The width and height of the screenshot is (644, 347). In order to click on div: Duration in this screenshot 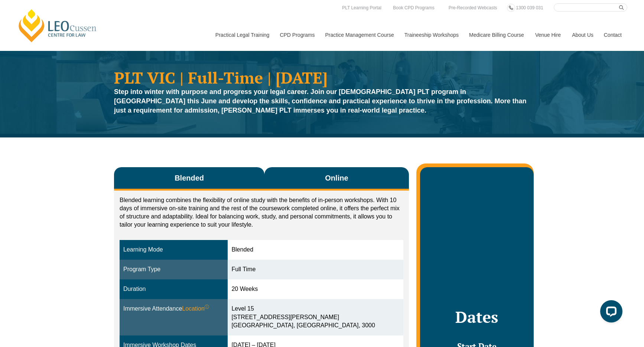, I will do `click(173, 289)`.